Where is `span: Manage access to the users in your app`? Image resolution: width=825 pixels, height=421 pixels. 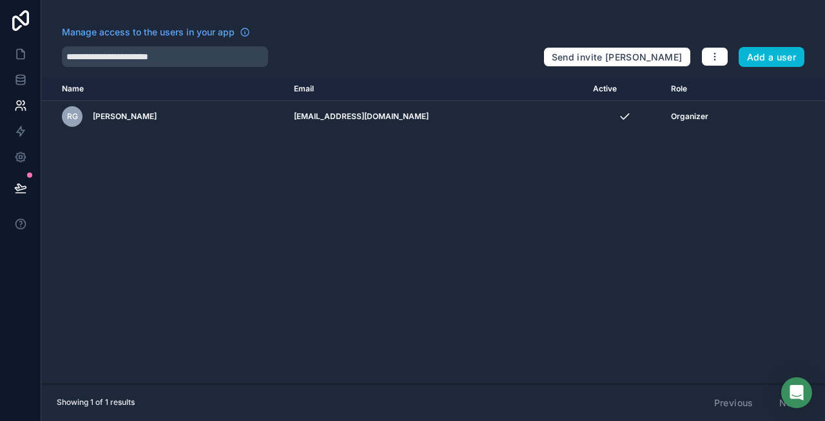 span: Manage access to the users in your app is located at coordinates (148, 32).